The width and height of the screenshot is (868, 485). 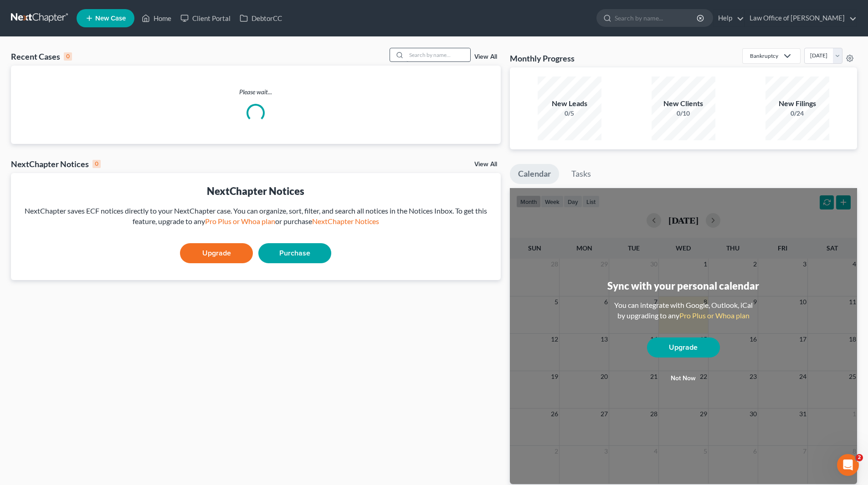 I want to click on div: Recent Cases, so click(x=42, y=57).